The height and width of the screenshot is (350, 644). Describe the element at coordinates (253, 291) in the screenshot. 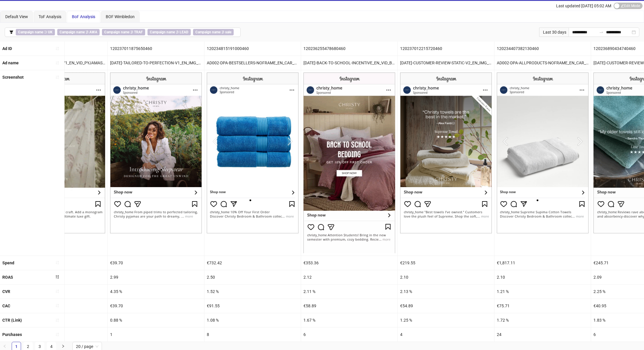

I see `div: 1.52 %` at that location.